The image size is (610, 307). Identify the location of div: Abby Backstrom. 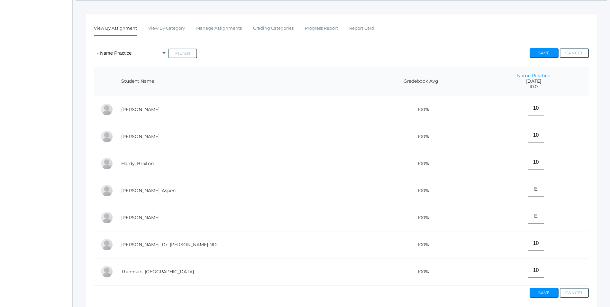
(107, 109).